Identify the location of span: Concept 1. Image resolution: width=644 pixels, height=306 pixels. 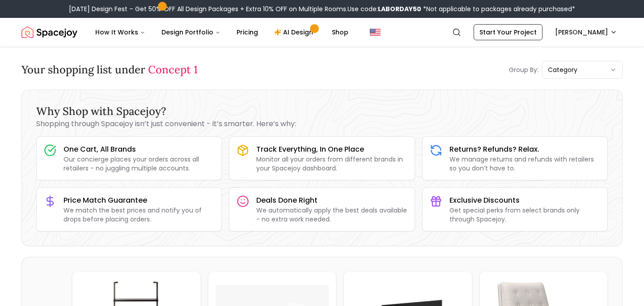
(173, 69).